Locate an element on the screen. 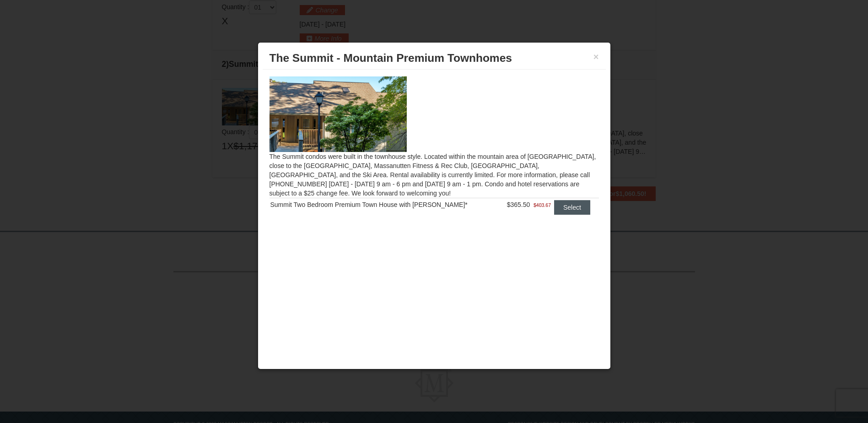  div: The Summit condos were built in the townhouse style. Located within the mountain area of [GEOGRAP... is located at coordinates (434, 151).